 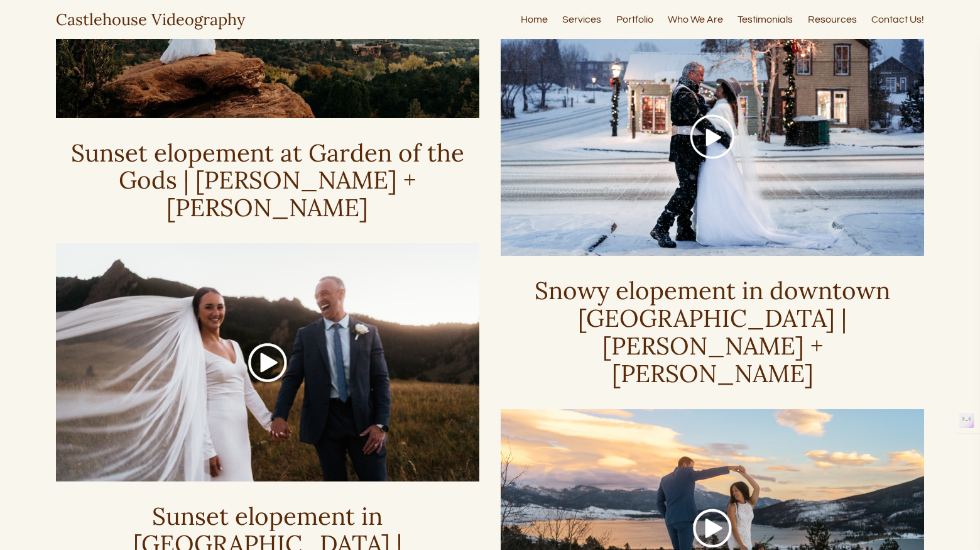 What do you see at coordinates (712, 137) in the screenshot?
I see `a: JOHN + LISA | VRBO ELOPEMENT | BRECKENRIDGE, COLORADO` at bounding box center [712, 137].